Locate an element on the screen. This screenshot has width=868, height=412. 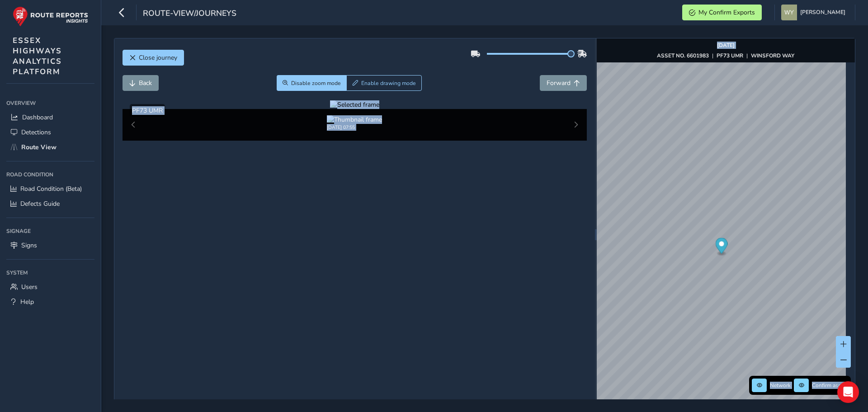
a: Signs is located at coordinates (50, 245).